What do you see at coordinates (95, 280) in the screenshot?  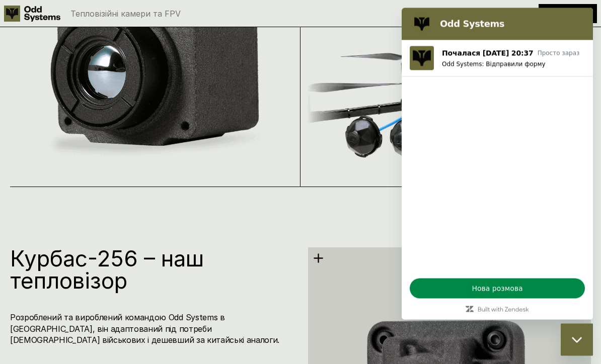 I see `button: Нова розмова` at bounding box center [95, 280].